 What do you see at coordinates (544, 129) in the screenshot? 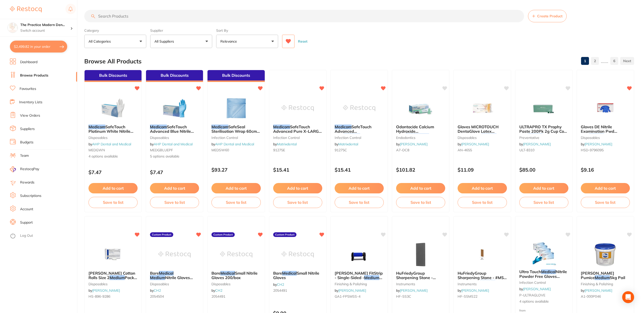
I see `b: ULTRAPRO TX Prophy Paste 200Pk 2g Cup Cool Mint Medium Grit` at bounding box center [544, 129].